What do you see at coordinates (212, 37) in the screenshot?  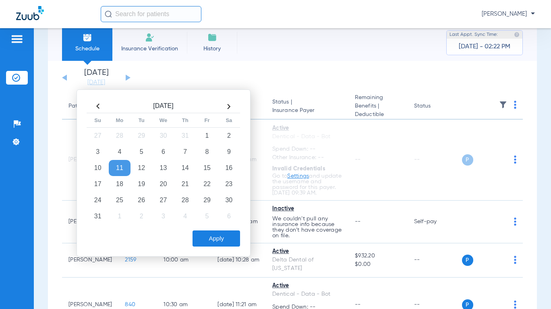 I see `img: History` at bounding box center [212, 37].